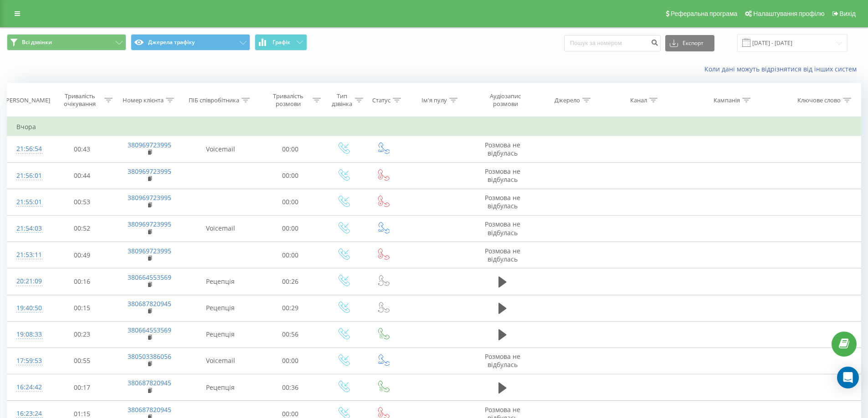 This screenshot has height=418, width=868. I want to click on span: Реферальна програма, so click(704, 14).